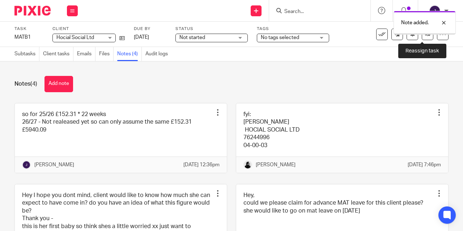 The image size is (463, 231). I want to click on div: MATB1, so click(29, 37).